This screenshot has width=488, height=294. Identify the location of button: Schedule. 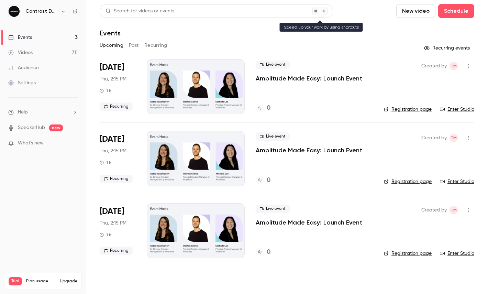
(456, 11).